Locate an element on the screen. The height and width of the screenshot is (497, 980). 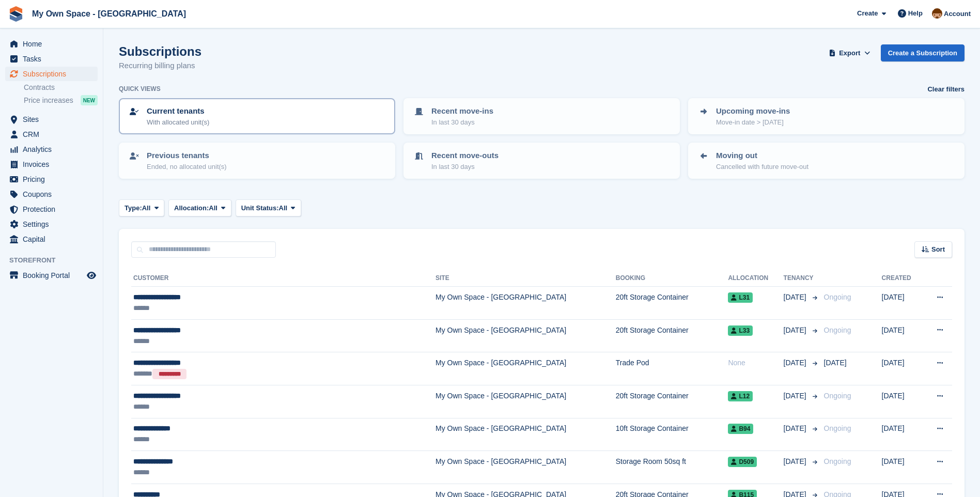
span: Subscriptions is located at coordinates (54, 74).